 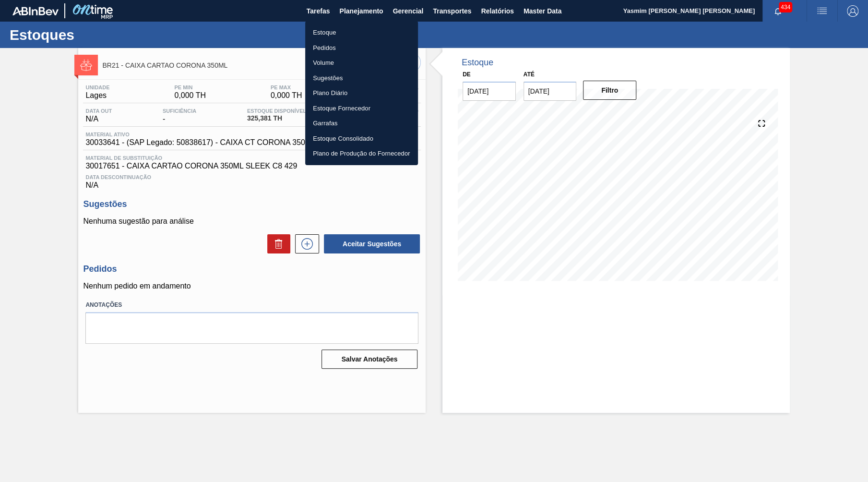 I want to click on li: Sugestões, so click(x=362, y=78).